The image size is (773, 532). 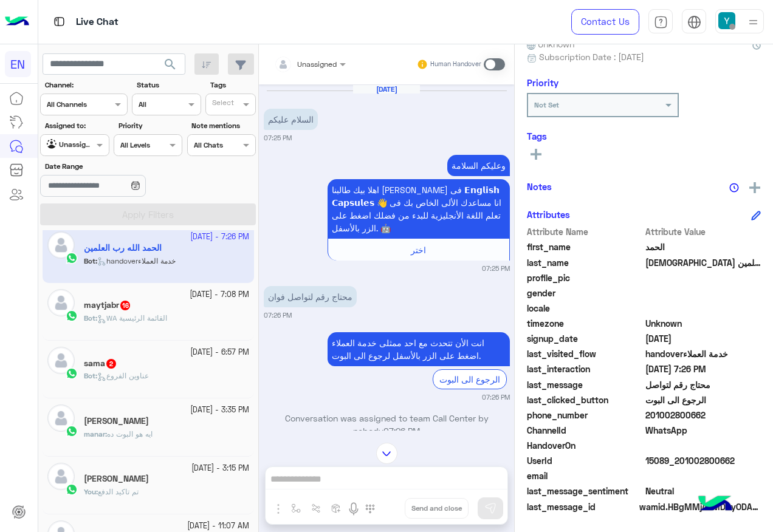 I want to click on span: تم تاكيد الدفع, so click(x=118, y=492).